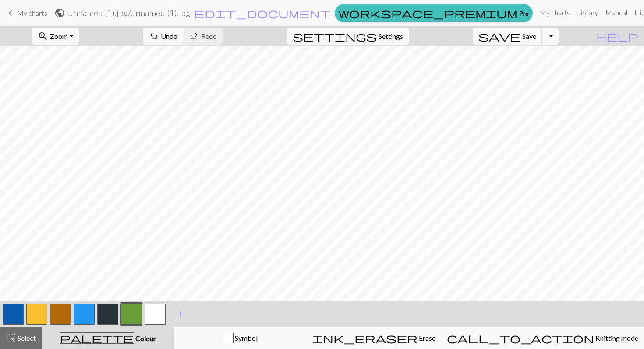 This screenshot has width=644, height=349. I want to click on span: zoom_in, so click(43, 36).